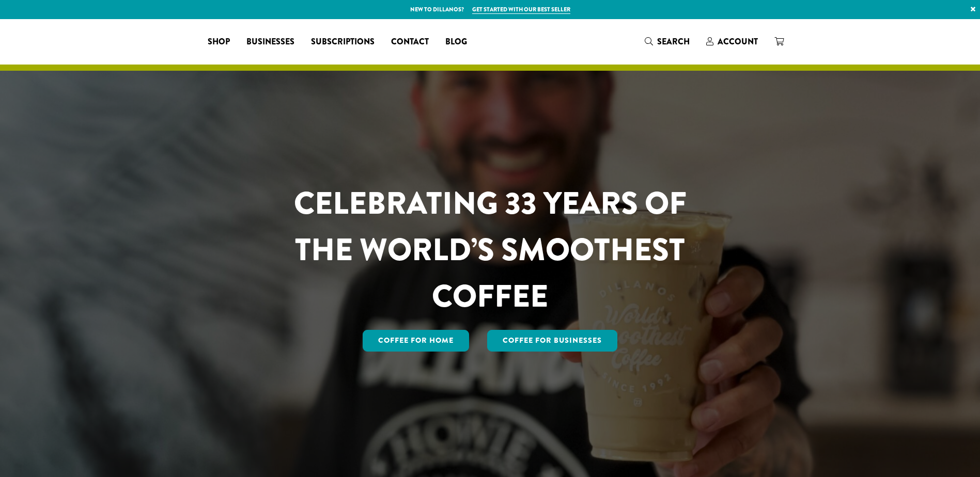  Describe the element at coordinates (416, 341) in the screenshot. I see `a: Coffee for Home` at that location.